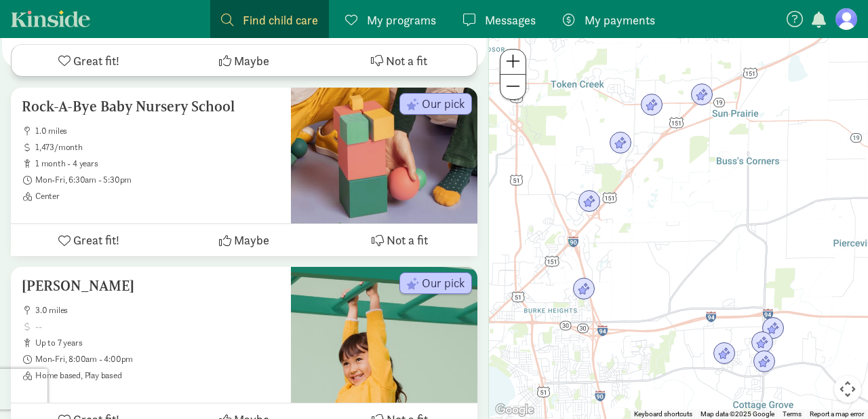 The height and width of the screenshot is (419, 868). I want to click on span: Messages, so click(510, 20).